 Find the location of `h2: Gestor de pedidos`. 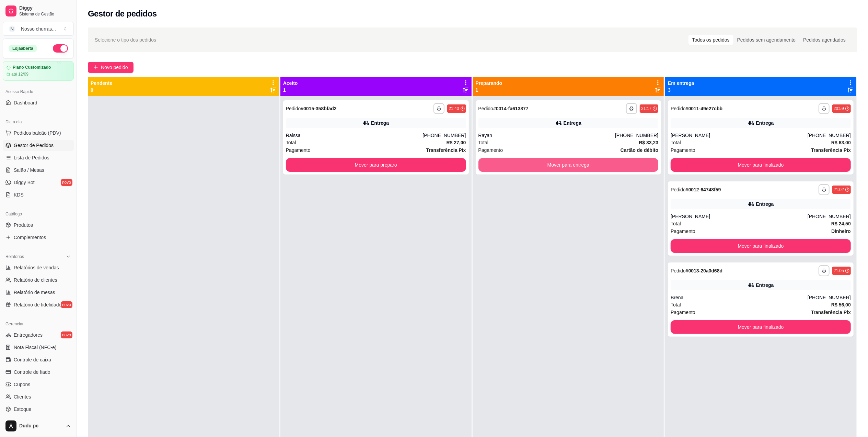

h2: Gestor de pedidos is located at coordinates (122, 14).